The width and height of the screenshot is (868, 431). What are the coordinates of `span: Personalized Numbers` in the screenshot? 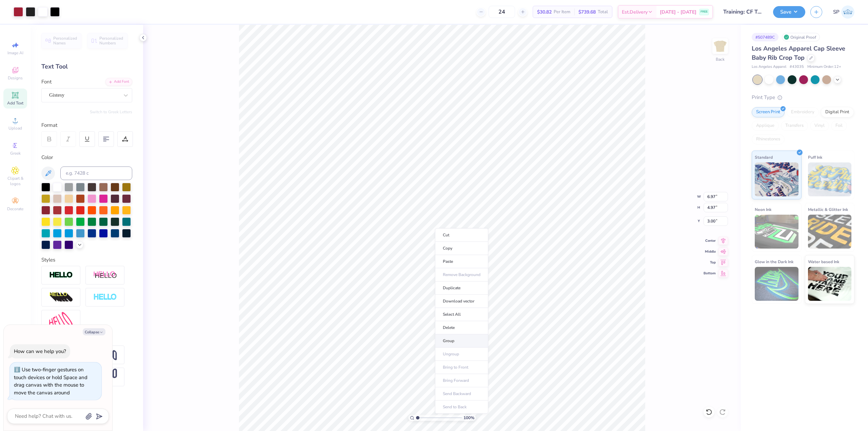 It's located at (111, 41).